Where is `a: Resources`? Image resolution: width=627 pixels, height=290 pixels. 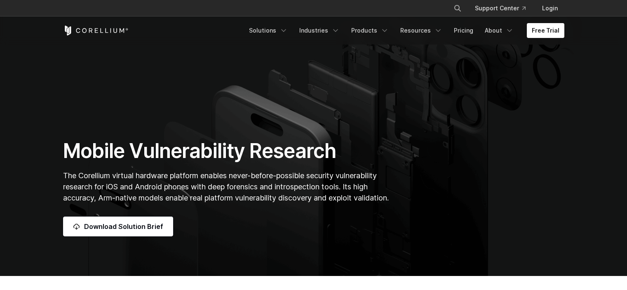 a: Resources is located at coordinates (421, 30).